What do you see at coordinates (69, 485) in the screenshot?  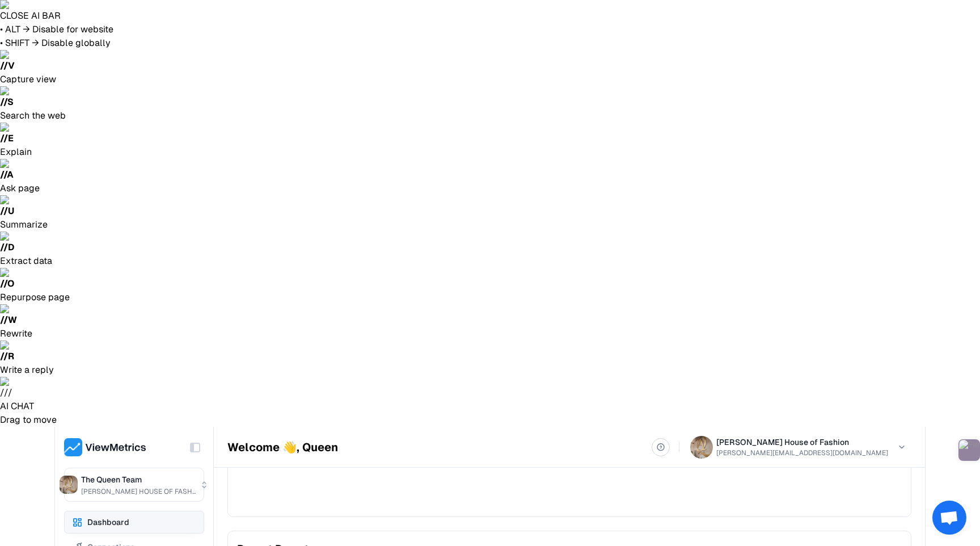 I see `img: The Queen Team` at bounding box center [69, 485].